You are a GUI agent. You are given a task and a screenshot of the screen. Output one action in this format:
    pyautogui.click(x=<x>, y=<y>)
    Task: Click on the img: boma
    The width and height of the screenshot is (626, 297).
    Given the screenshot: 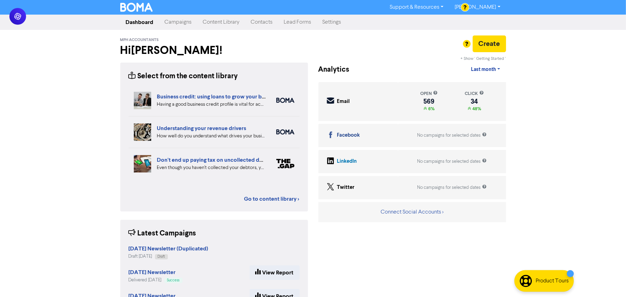 What is the action you would take?
    pyautogui.click(x=285, y=100)
    